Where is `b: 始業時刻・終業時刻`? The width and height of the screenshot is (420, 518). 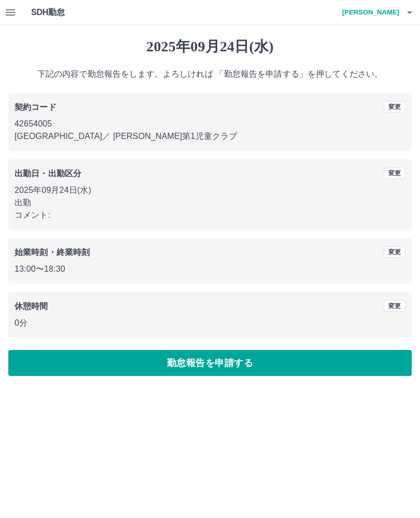 b: 始業時刻・終業時刻 is located at coordinates (52, 252).